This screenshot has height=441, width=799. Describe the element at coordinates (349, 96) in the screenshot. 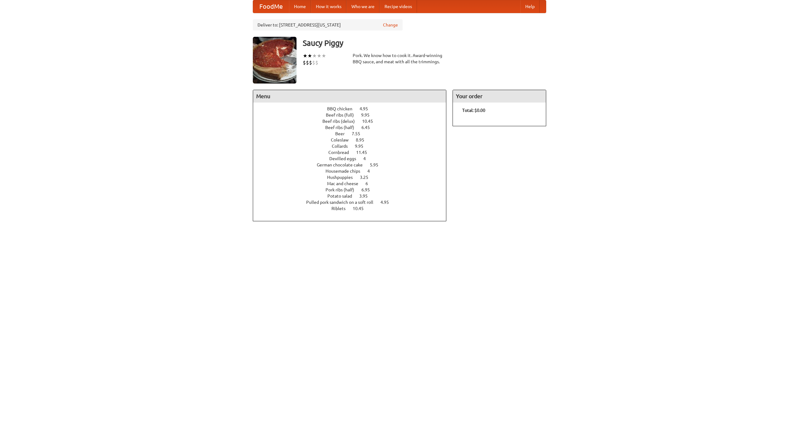

I see `h4: Menu` at that location.